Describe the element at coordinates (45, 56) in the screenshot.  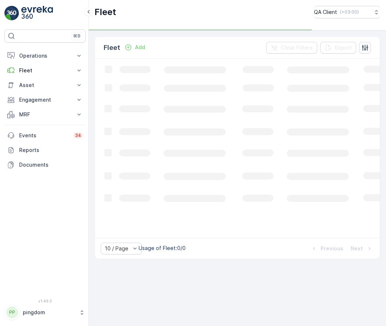
I see `button: Operations` at that location.